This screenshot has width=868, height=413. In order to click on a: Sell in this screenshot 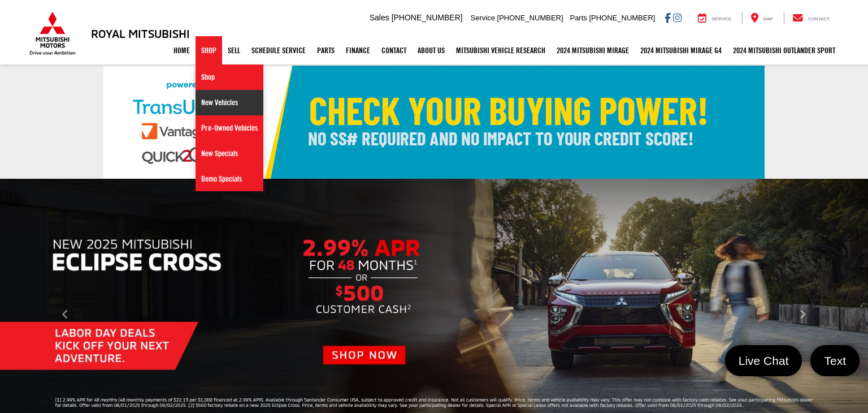, I will do `click(234, 50)`.